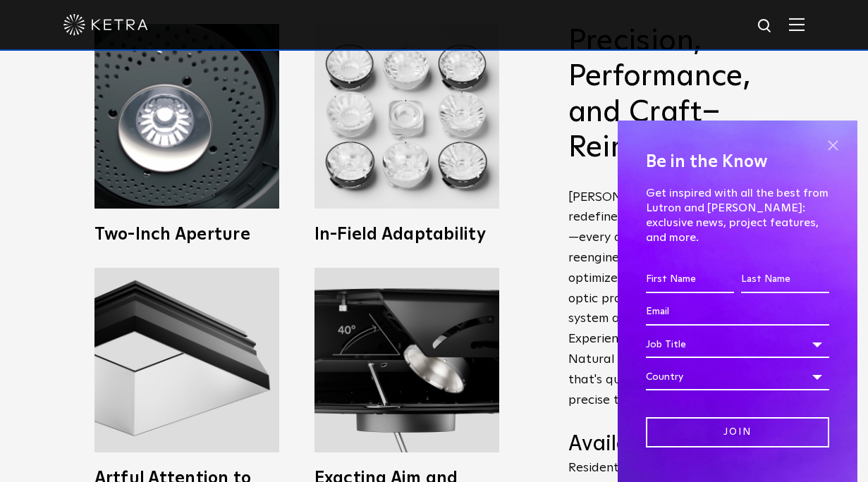 The width and height of the screenshot is (868, 482). Describe the element at coordinates (678, 468) in the screenshot. I see `p: Residential & Commercial` at that location.